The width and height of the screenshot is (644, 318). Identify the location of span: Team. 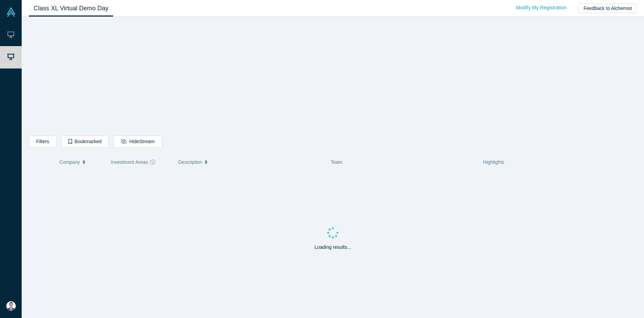
(337, 162).